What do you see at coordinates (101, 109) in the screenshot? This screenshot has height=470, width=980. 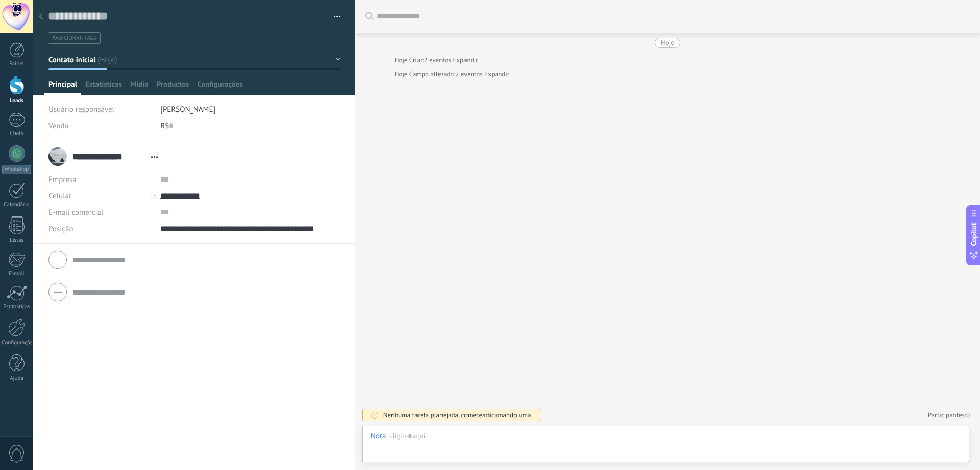 I see `div: Usuário responsável` at bounding box center [101, 109].